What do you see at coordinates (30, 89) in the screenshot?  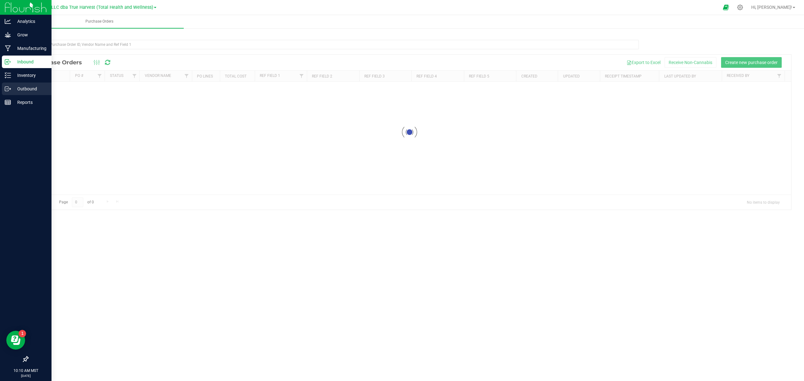 I see `p: Outbound` at bounding box center [30, 89].